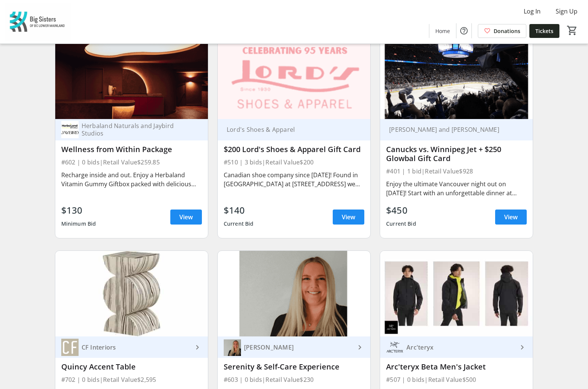 The width and height of the screenshot is (588, 389). I want to click on a: Arc'teryxArc'teryx, so click(456, 347).